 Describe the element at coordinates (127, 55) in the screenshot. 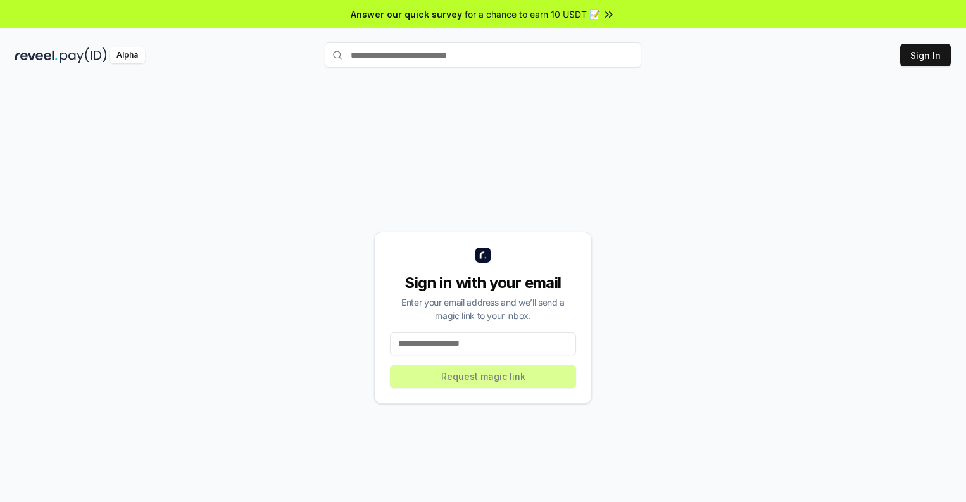

I see `div: Alpha` at that location.